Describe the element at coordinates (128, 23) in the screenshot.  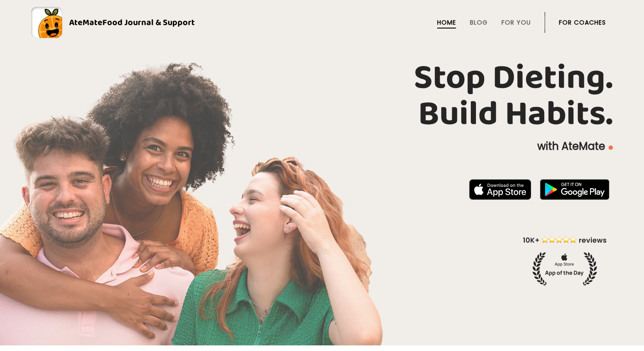
I see `div: AteMate` at that location.